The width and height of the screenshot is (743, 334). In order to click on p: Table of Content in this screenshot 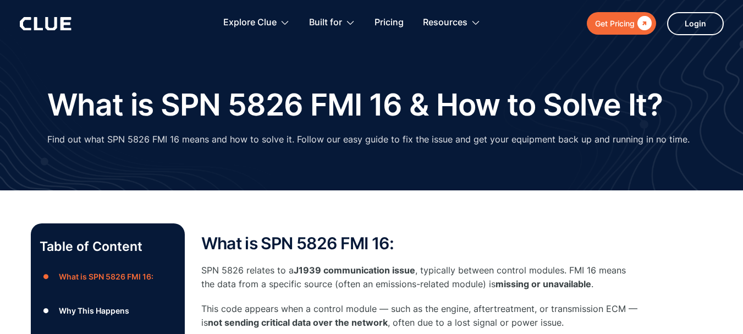, I will do `click(108, 246)`.